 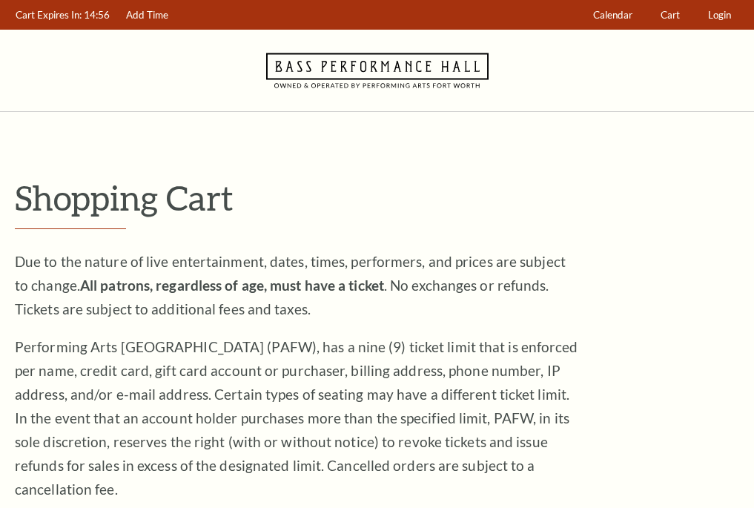 I want to click on a: Calendar, so click(x=613, y=15).